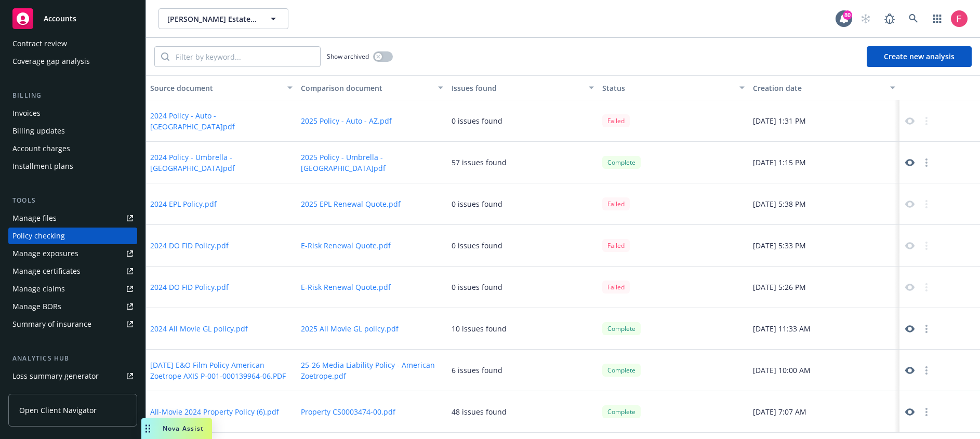 The width and height of the screenshot is (980, 439). Describe the element at coordinates (56, 376) in the screenshot. I see `div: Loss summary generator` at that location.